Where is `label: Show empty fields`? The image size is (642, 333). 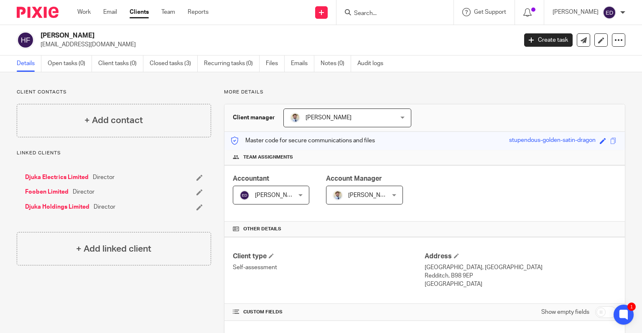
label: Show empty fields is located at coordinates (565, 313).